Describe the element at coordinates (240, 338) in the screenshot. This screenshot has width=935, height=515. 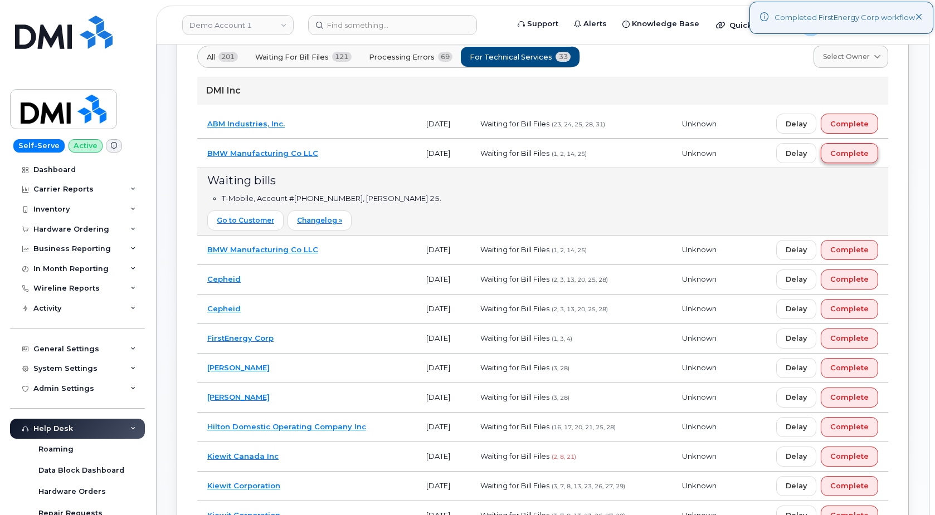
I see `a: FirstEnergy Corp` at that location.